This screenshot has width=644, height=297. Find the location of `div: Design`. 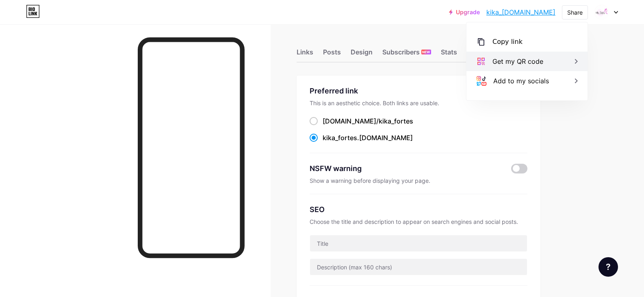

div: Design is located at coordinates (362, 55).